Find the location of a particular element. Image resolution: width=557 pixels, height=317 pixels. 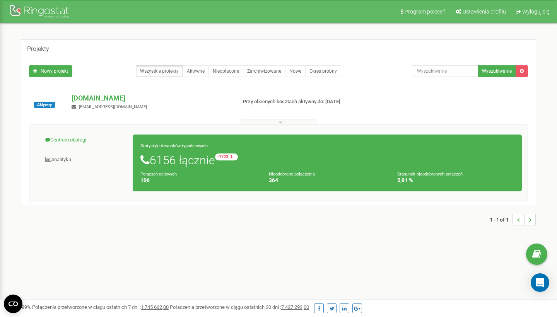

a: Aktywne is located at coordinates (196, 71).